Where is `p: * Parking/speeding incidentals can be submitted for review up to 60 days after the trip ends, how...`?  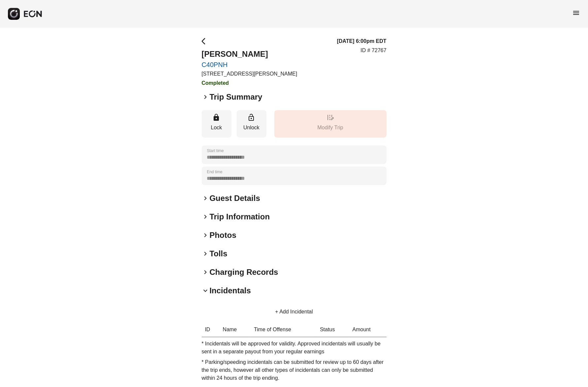 p: * Parking/speeding incidentals can be submitted for review up to 60 days after the trip ends, how... is located at coordinates (294, 370).